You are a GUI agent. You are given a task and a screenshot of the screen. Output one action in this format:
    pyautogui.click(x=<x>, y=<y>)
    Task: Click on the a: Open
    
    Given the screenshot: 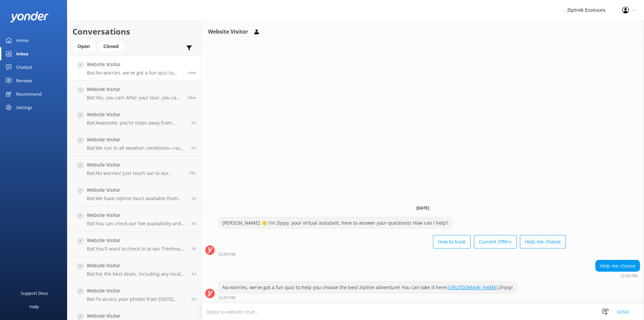 What is the action you would take?
    pyautogui.click(x=85, y=46)
    